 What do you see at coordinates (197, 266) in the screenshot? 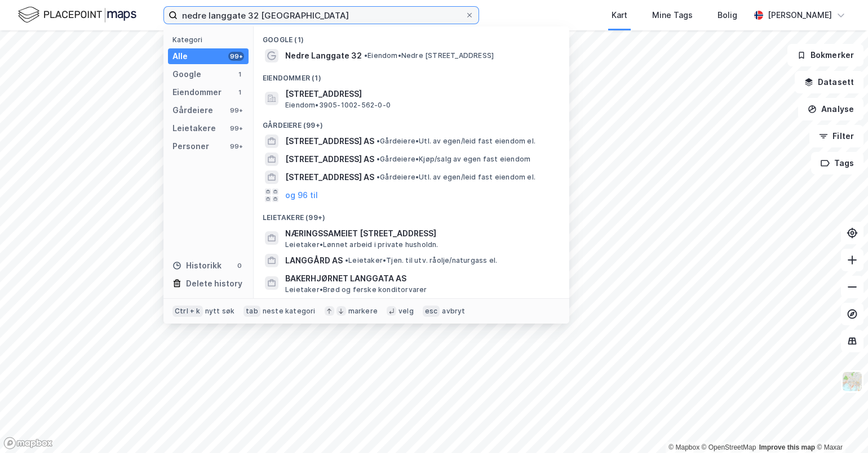
I see `div: Historikk` at bounding box center [197, 266].